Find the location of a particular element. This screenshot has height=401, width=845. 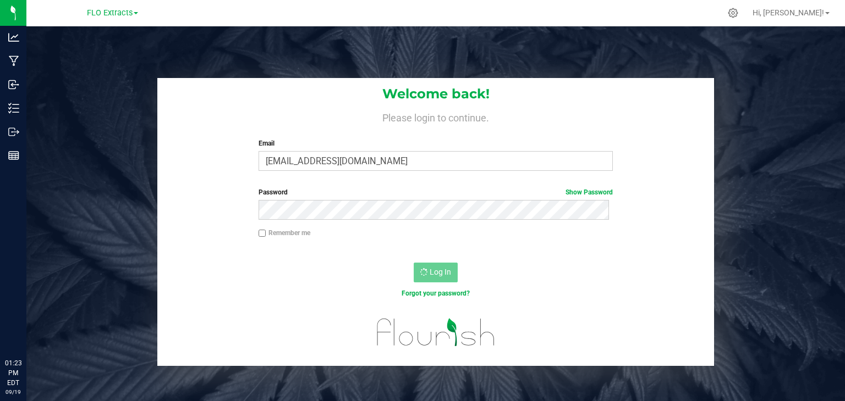

label: Email is located at coordinates (436, 144).